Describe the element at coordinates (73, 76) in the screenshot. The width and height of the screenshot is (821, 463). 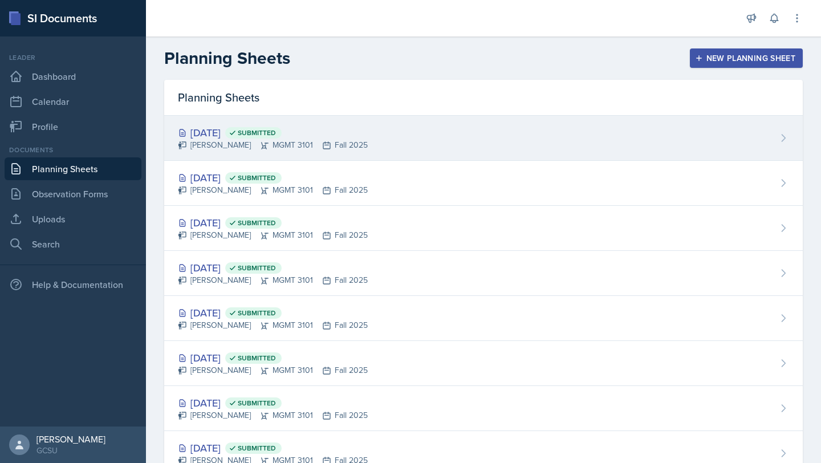
I see `a: Dashboard` at that location.